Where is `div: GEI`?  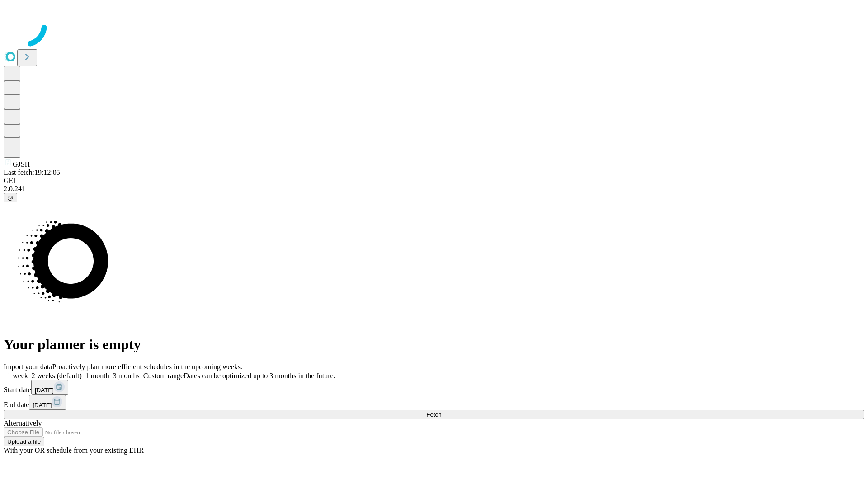
div: GEI is located at coordinates (434, 181).